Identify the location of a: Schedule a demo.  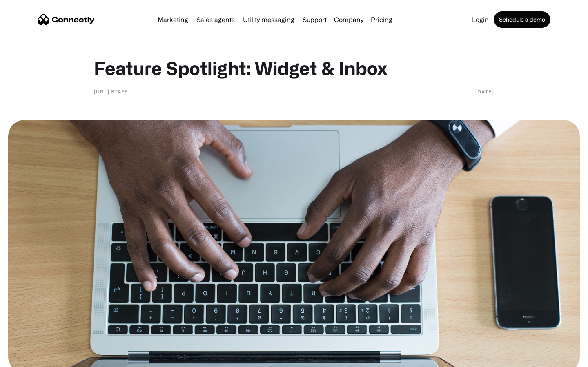
(521, 20).